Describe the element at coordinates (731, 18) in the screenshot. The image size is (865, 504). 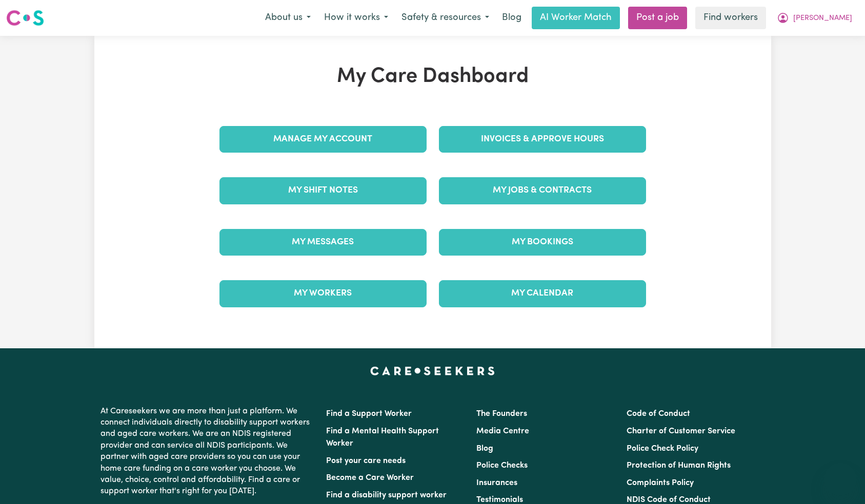
I see `a: Find workers` at that location.